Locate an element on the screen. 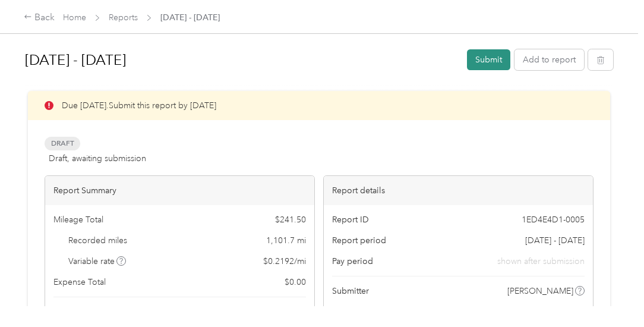 The height and width of the screenshot is (327, 644). span: shown after submission is located at coordinates (540, 261).